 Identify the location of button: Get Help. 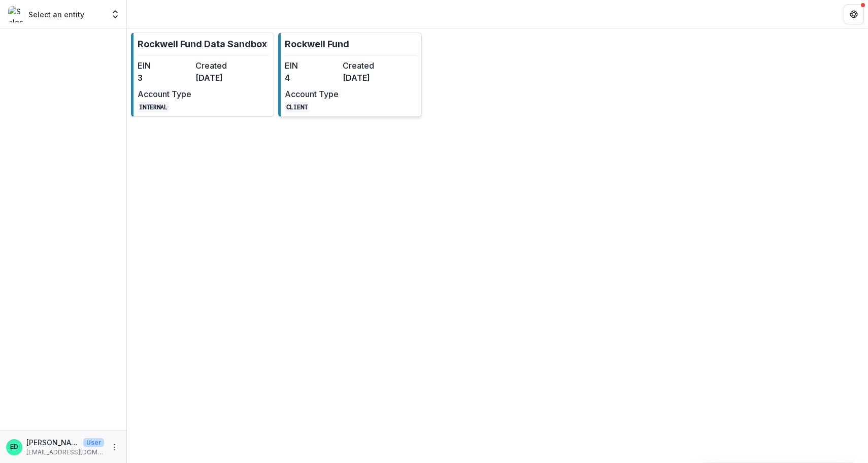
(854, 14).